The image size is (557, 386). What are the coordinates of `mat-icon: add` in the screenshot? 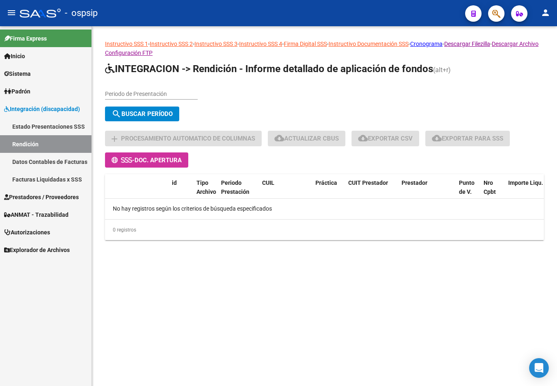 It's located at (114, 139).